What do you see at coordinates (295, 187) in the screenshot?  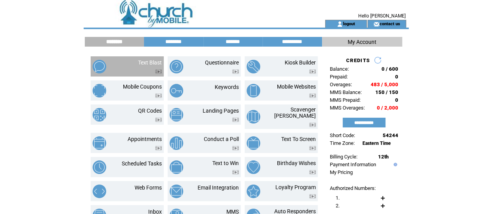 I see `a: Loyalty Program` at bounding box center [295, 187].